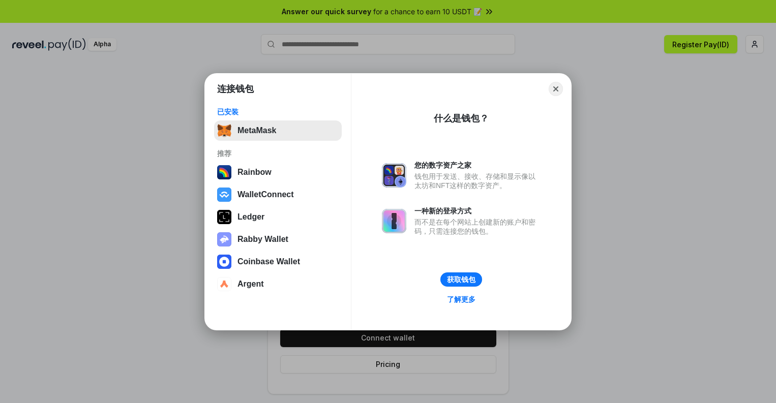 The image size is (776, 403). I want to click on button: Argent, so click(278, 284).